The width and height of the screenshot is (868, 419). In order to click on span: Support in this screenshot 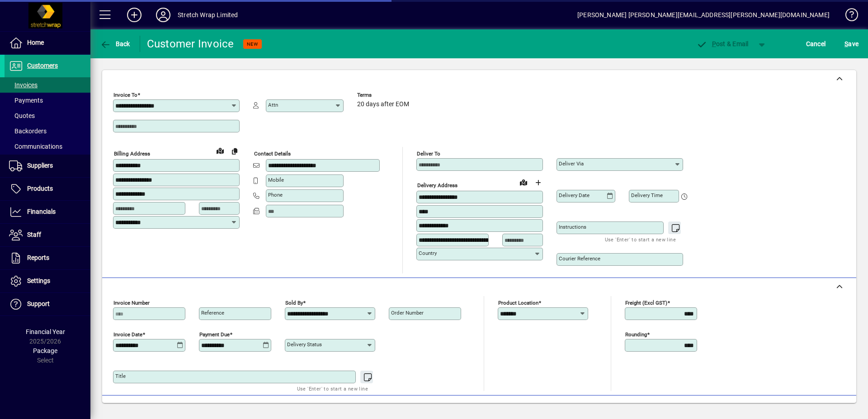, I will do `click(39, 304)`.